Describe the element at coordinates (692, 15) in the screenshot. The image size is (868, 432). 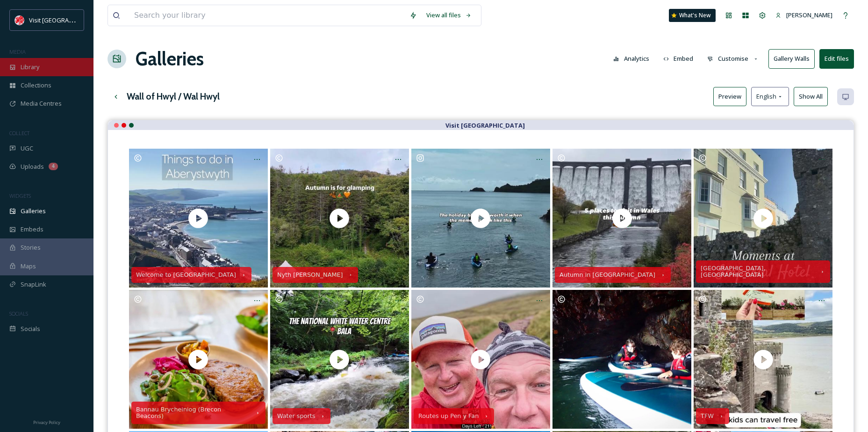
I see `a: What's New` at that location.